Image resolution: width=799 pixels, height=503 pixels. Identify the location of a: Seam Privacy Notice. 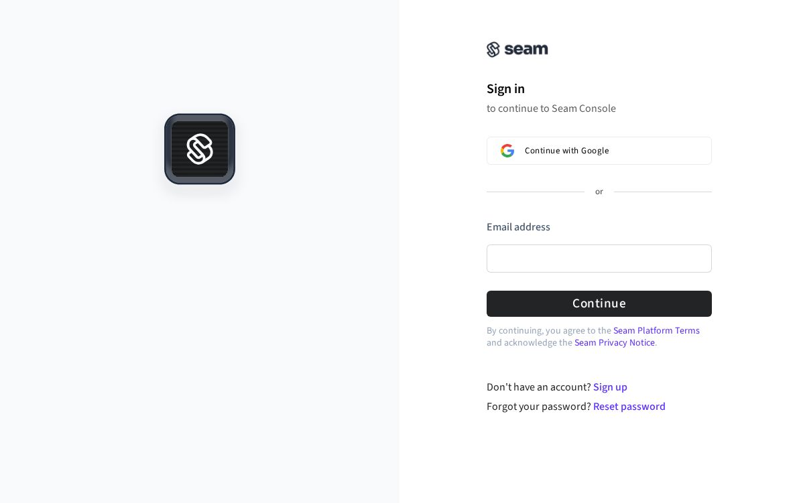
(614, 343).